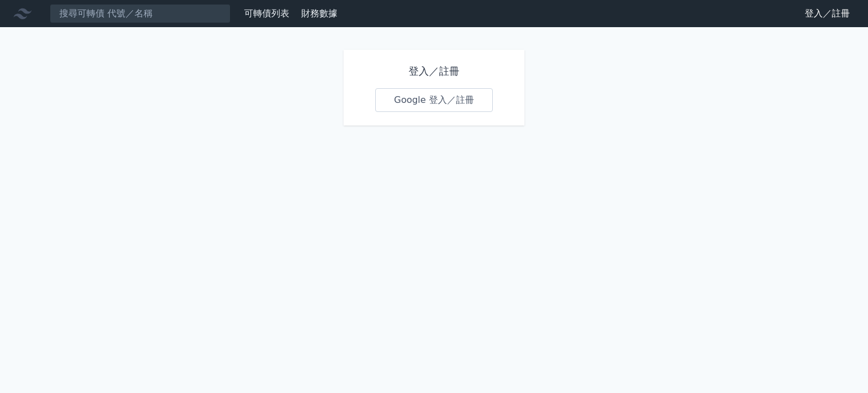 The image size is (868, 393). What do you see at coordinates (319, 13) in the screenshot?
I see `a: 財務數據` at bounding box center [319, 13].